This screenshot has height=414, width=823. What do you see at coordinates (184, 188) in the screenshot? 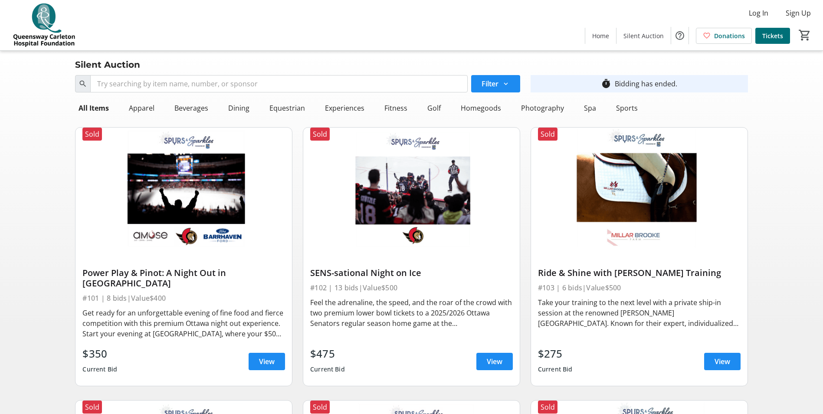
I see `img: Power Play & Pinot: A Night Out in Ottawa` at bounding box center [184, 188].